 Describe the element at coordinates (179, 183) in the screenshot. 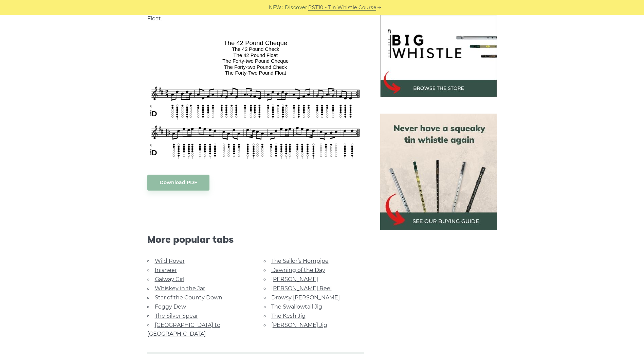

I see `a: Download PDF` at that location.